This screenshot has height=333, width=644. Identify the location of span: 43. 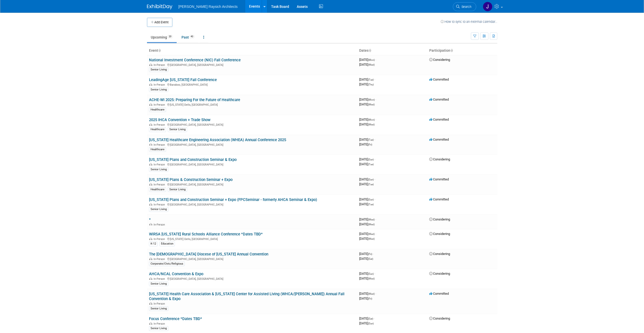
(192, 36).